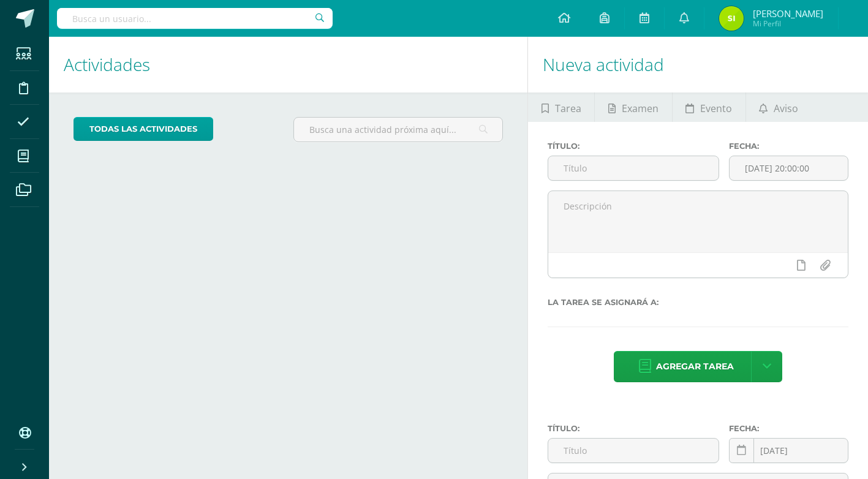 The height and width of the screenshot is (479, 868). I want to click on span: Agregar tarea, so click(695, 366).